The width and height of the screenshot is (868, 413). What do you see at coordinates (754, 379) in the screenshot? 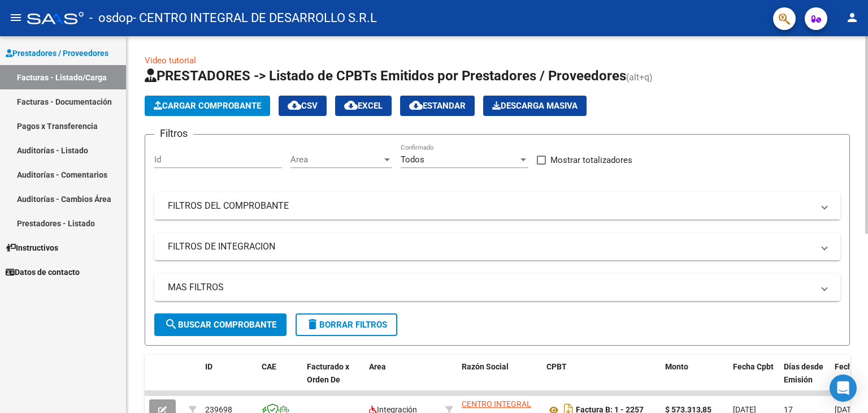
I see `datatable-header-cell: Fecha Cpbt` at bounding box center [754, 379].